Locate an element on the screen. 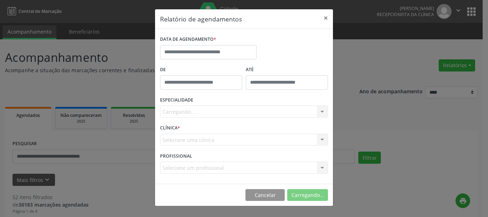 The width and height of the screenshot is (488, 217). label: ATÉ is located at coordinates (287, 70).